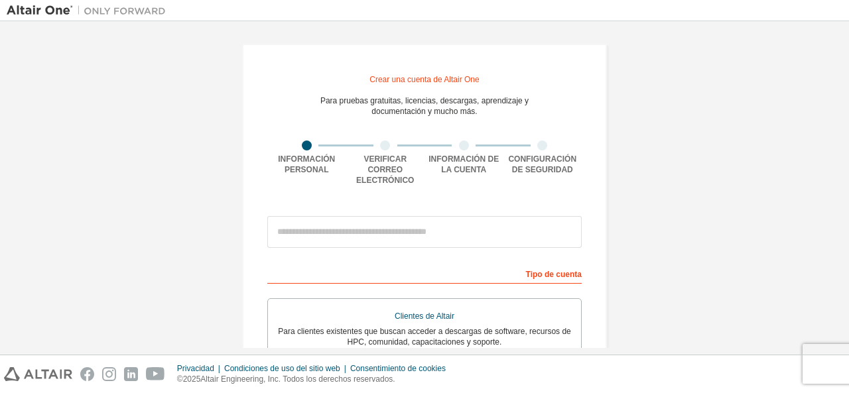 The width and height of the screenshot is (849, 393). I want to click on font: Configuración de seguridad, so click(542, 164).